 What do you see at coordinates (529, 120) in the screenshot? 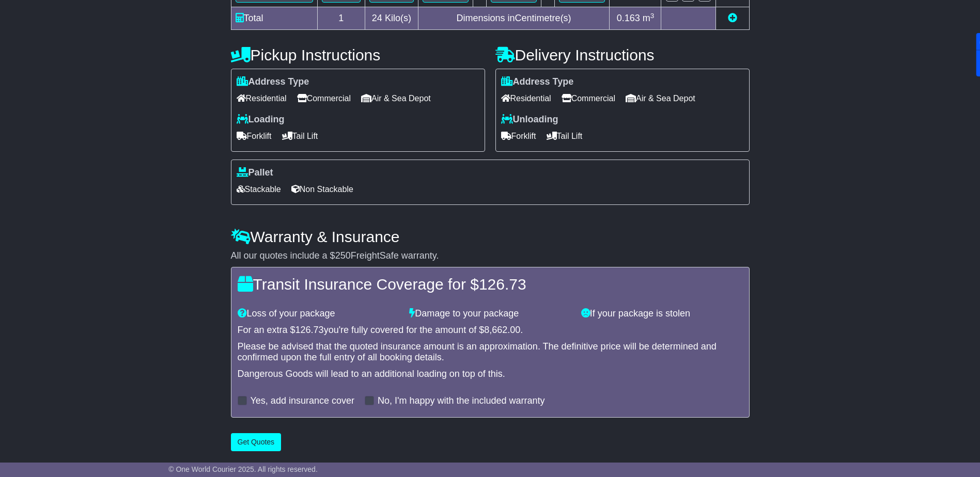
I see `label: Unloading` at bounding box center [529, 120].